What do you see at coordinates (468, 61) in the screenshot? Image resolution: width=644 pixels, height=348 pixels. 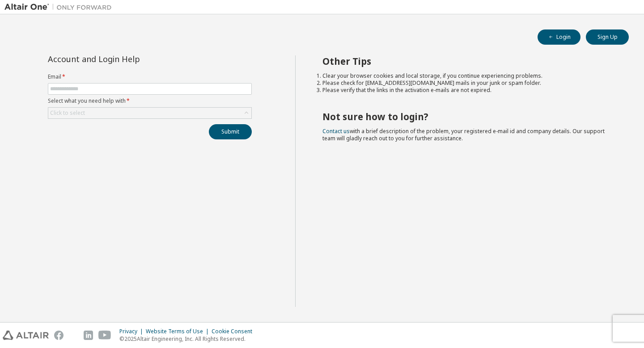 I see `h2: Other Tips` at bounding box center [468, 61].